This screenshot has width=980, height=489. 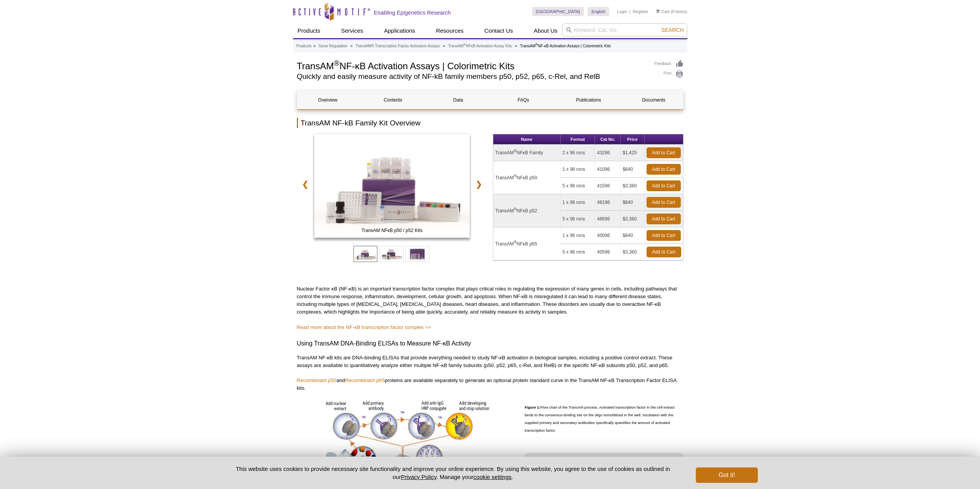 I want to click on td: 40096, so click(x=607, y=236).